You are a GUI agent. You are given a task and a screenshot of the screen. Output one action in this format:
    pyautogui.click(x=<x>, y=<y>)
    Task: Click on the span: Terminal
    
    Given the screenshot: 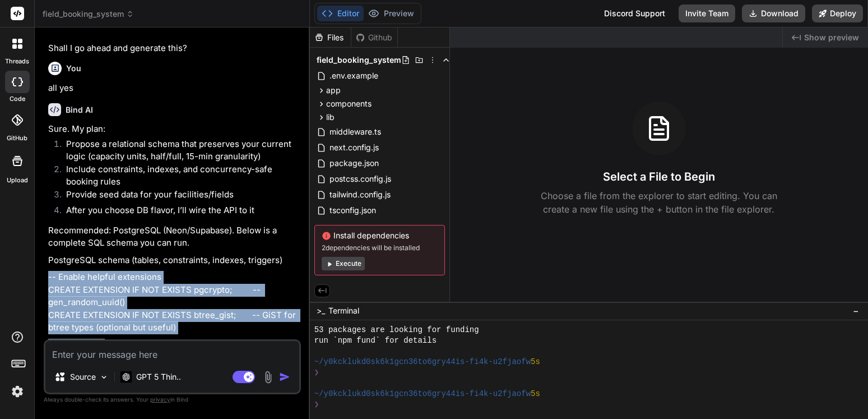 What is the action you would take?
    pyautogui.click(x=344, y=311)
    